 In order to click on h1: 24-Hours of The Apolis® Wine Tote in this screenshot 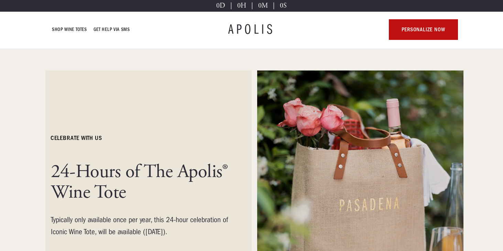, I will do `click(140, 182)`.